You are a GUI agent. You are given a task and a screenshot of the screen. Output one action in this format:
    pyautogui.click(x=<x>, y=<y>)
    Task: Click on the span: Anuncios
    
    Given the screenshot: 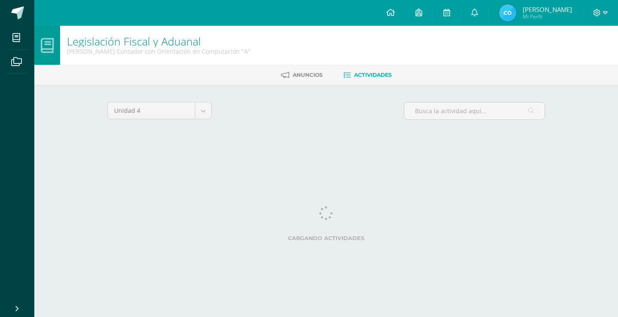 What is the action you would take?
    pyautogui.click(x=308, y=75)
    